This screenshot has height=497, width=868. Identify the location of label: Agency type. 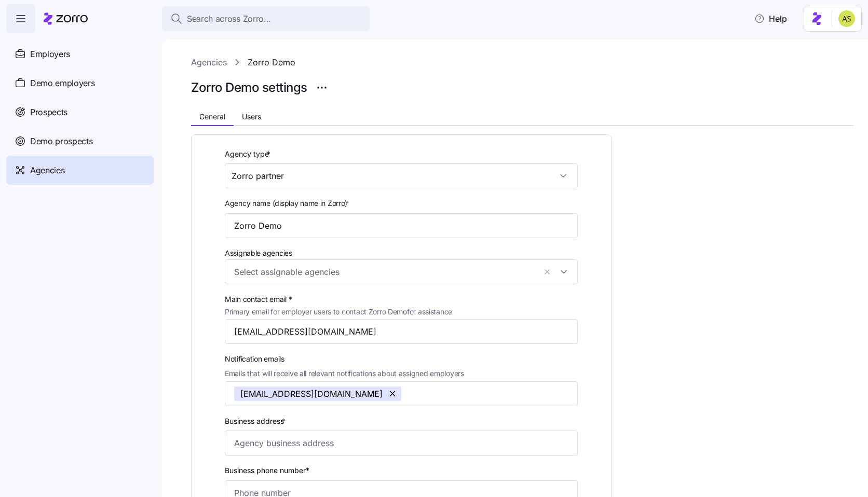
(249, 154).